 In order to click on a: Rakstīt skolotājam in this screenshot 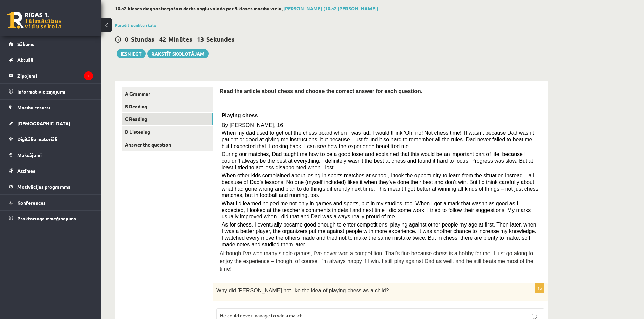, I will do `click(178, 54)`.